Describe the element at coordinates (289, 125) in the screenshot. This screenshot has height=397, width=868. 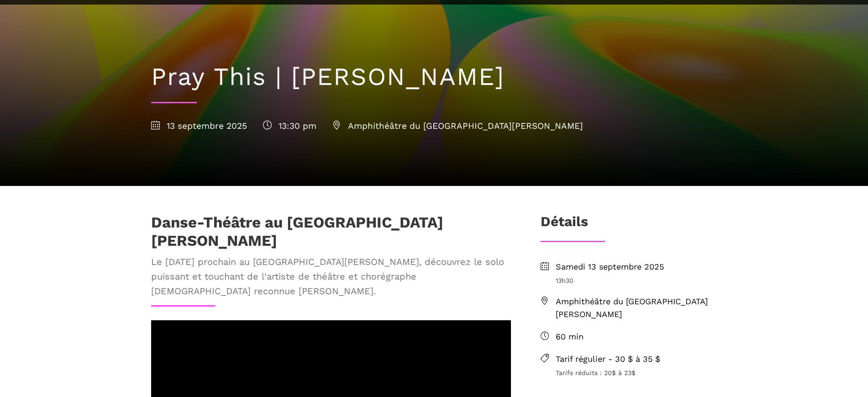
I see `span: 13:30 pm` at that location.